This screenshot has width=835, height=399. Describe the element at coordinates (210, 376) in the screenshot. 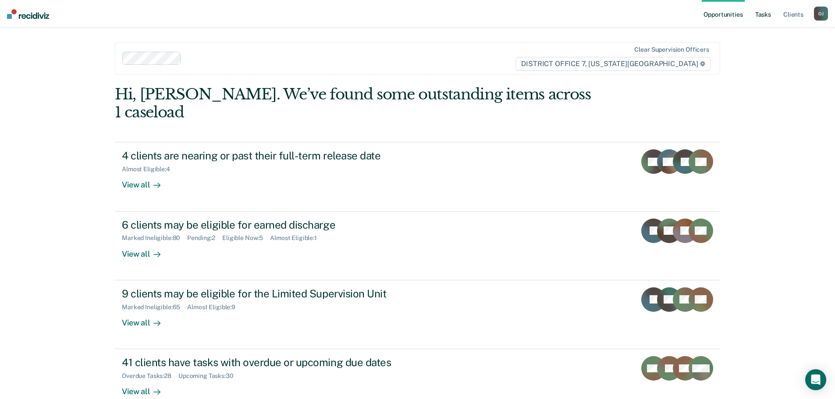

I see `div: Upcoming Tasks : 30` at that location.